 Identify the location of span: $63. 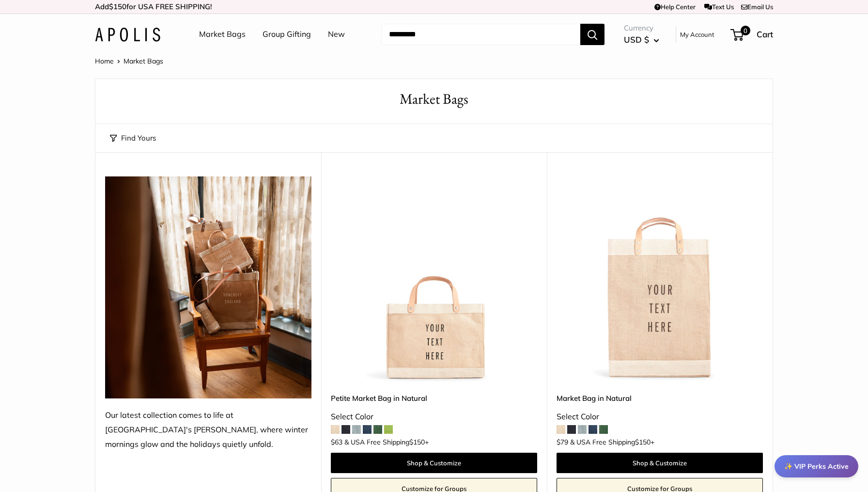
(337, 442).